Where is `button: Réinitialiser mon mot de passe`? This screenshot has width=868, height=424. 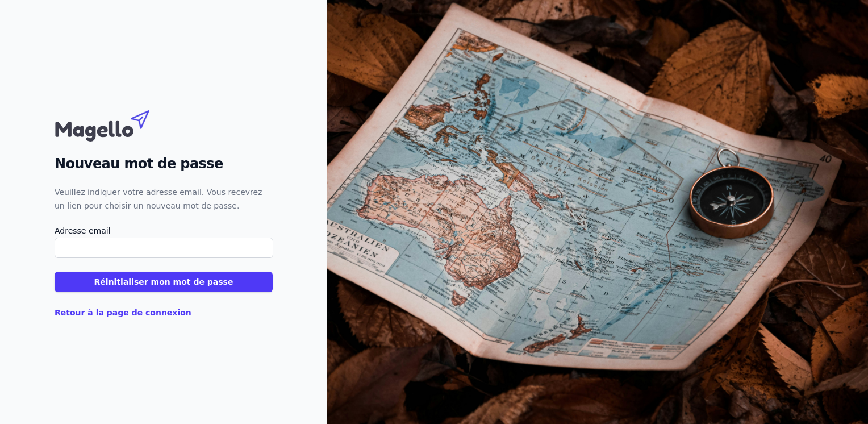
button: Réinitialiser mon mot de passe is located at coordinates (164, 282).